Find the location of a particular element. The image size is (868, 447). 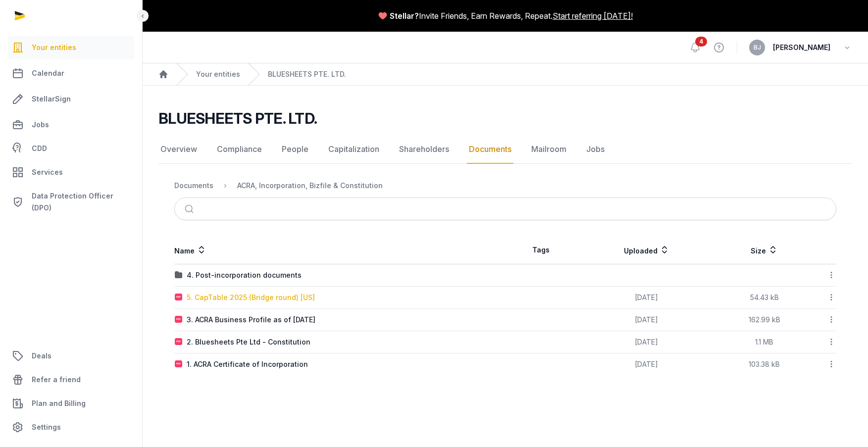

span: Settings is located at coordinates (46, 427).